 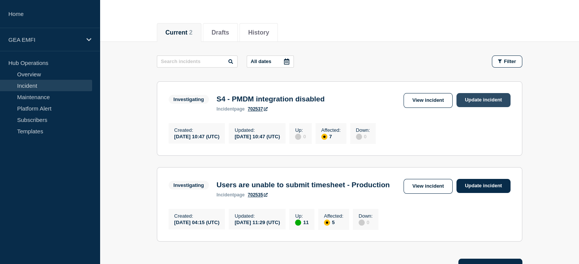 What do you see at coordinates (197, 62) in the screenshot?
I see `input: Search incidents` at bounding box center [197, 62].